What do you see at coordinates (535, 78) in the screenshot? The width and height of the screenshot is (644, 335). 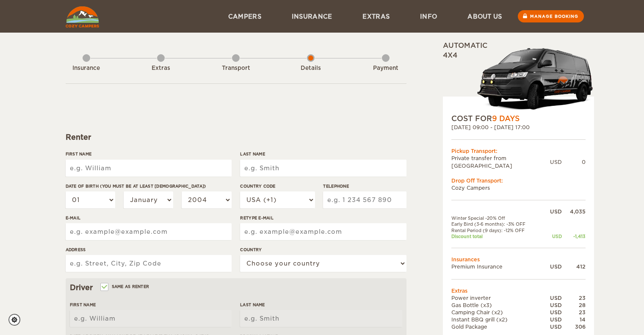 I see `img: stor-langur-4.png` at bounding box center [535, 78].